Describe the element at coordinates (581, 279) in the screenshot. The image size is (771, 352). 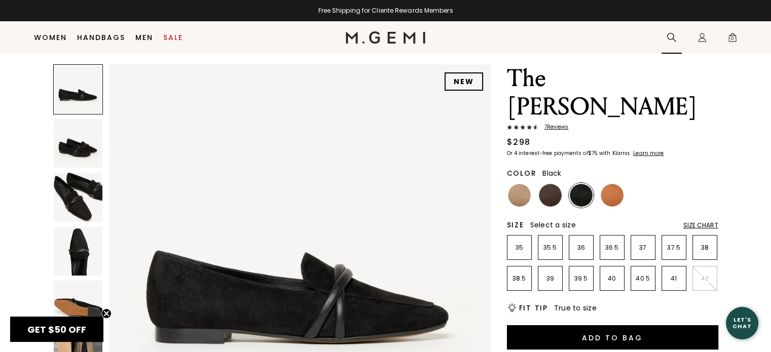
I see `p: 39.5` at that location.